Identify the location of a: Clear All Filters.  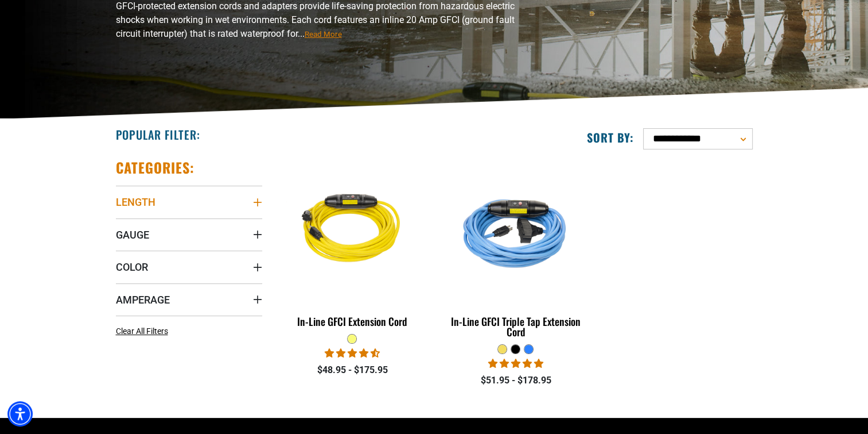
(144, 331).